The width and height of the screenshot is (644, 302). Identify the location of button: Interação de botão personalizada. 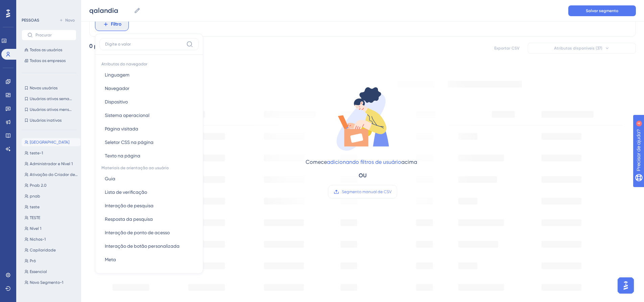
(149, 246).